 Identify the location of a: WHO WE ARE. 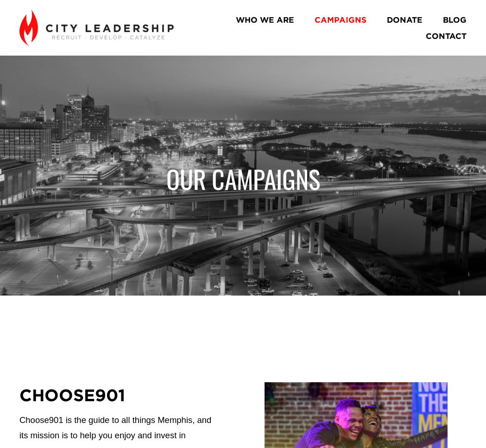
(265, 19).